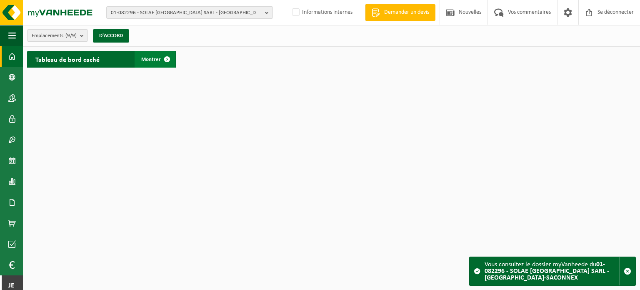 The image size is (640, 290). I want to click on font: Tableau de bord caché, so click(68, 60).